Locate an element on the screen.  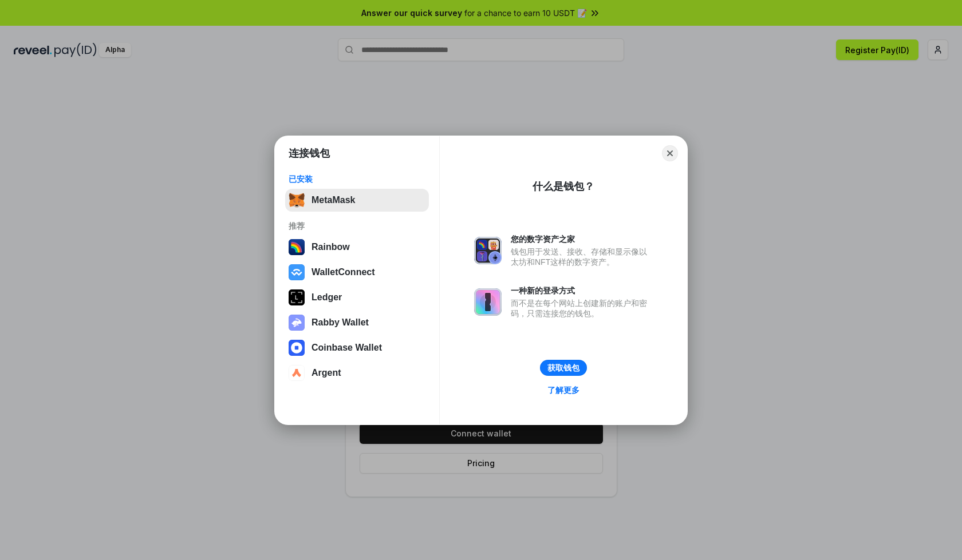
h1: 连接钱包 is located at coordinates (310, 153).